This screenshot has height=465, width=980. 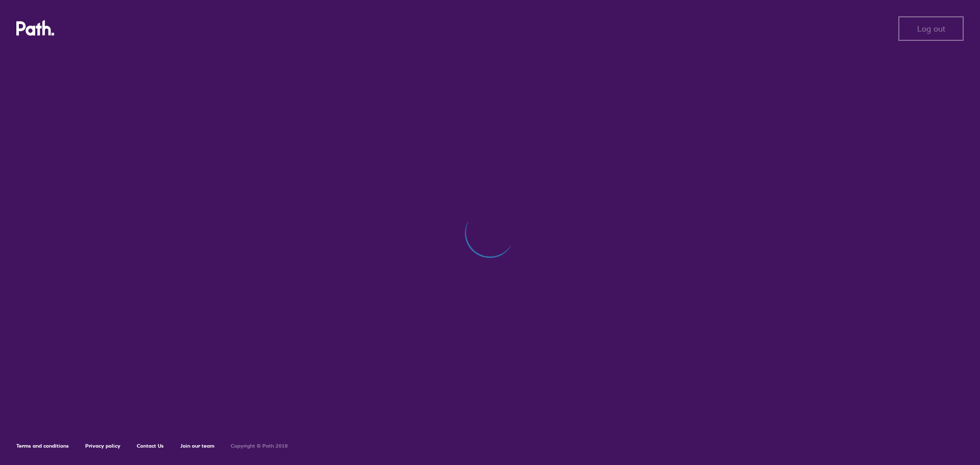 I want to click on a: Contact Us, so click(x=150, y=445).